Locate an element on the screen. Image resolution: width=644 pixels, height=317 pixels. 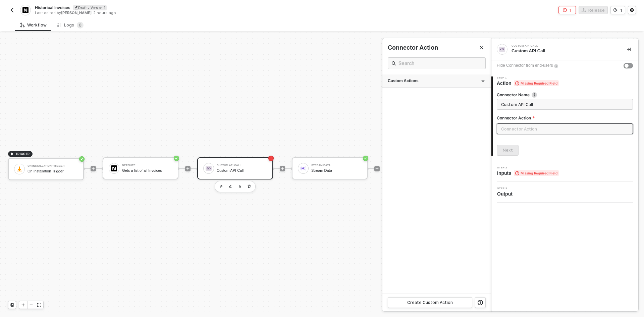
span: Step 3 is located at coordinates (506, 189).